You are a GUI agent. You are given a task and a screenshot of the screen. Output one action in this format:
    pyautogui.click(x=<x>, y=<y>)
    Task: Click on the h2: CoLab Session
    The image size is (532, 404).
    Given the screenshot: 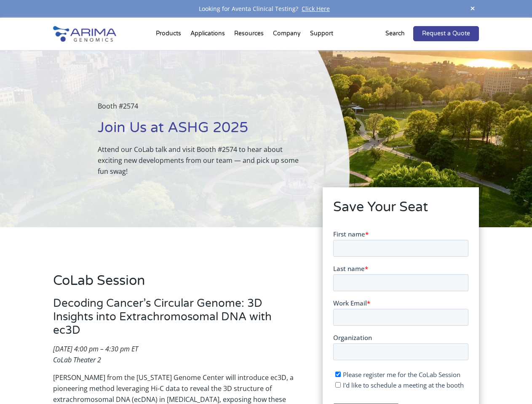 What is the action you would take?
    pyautogui.click(x=176, y=284)
    